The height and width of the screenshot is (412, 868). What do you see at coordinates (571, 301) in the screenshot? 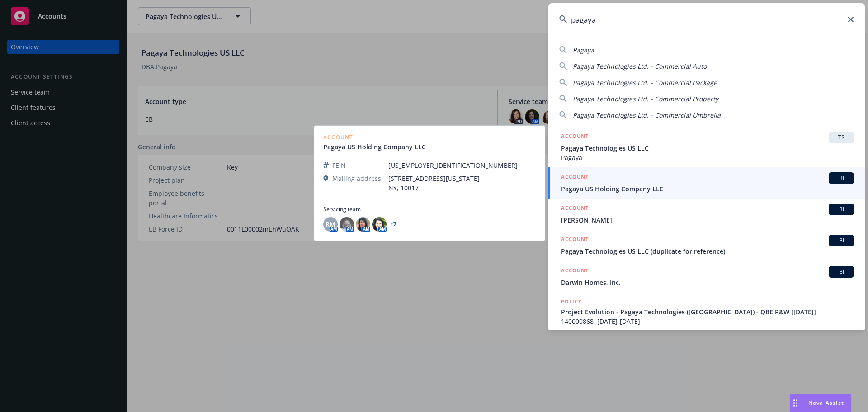
I see `h5: POLICY` at bounding box center [571, 301].